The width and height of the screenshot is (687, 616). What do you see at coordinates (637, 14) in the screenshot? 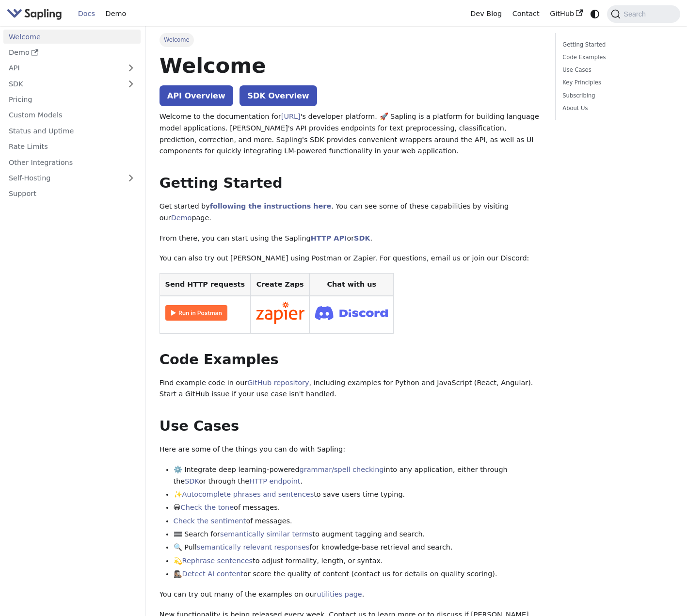
I see `span: Search` at bounding box center [637, 14].